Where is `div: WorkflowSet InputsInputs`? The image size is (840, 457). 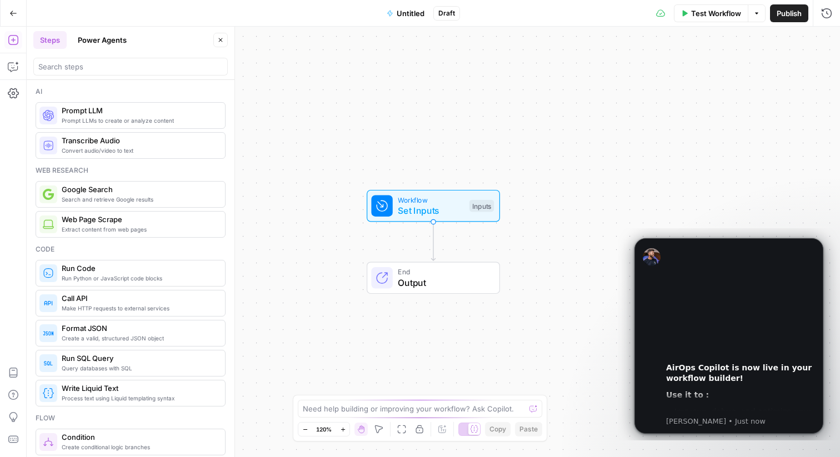
div: WorkflowSet InputsInputs is located at coordinates (433, 206).